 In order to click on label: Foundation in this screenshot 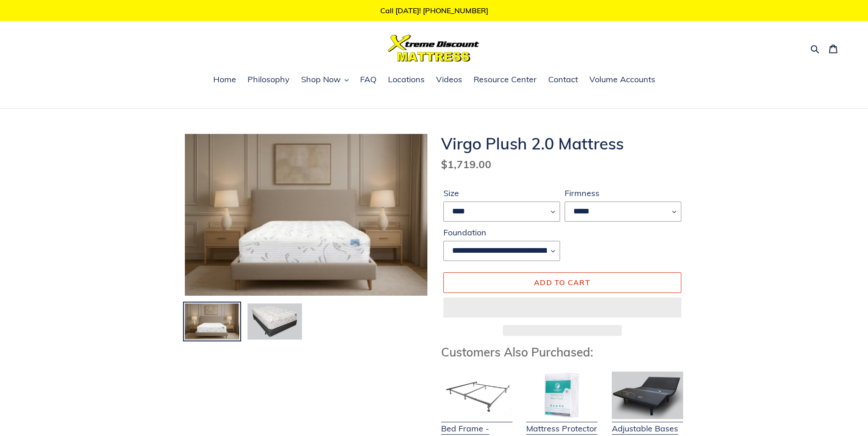, I will do `click(501, 232)`.